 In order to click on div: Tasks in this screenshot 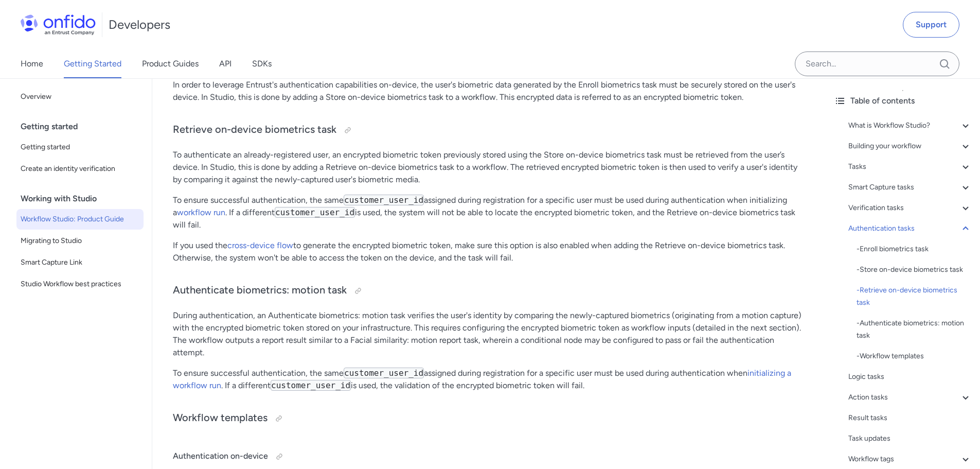, I will do `click(910, 167)`.